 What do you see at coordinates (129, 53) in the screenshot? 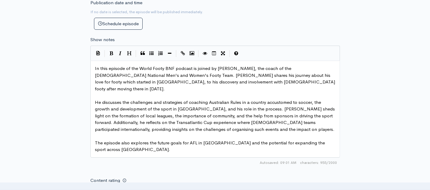
I see `button: Heading` at bounding box center [129, 53].